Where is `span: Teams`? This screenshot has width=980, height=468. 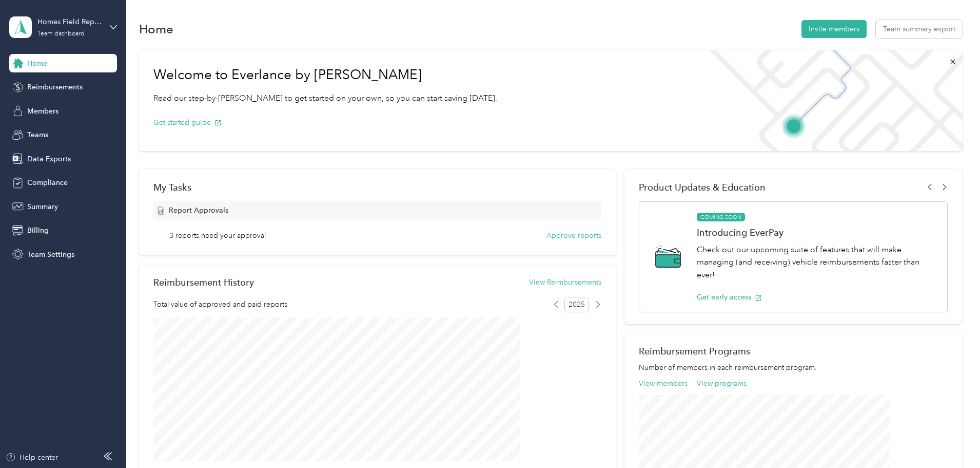
span: Teams is located at coordinates (37, 134).